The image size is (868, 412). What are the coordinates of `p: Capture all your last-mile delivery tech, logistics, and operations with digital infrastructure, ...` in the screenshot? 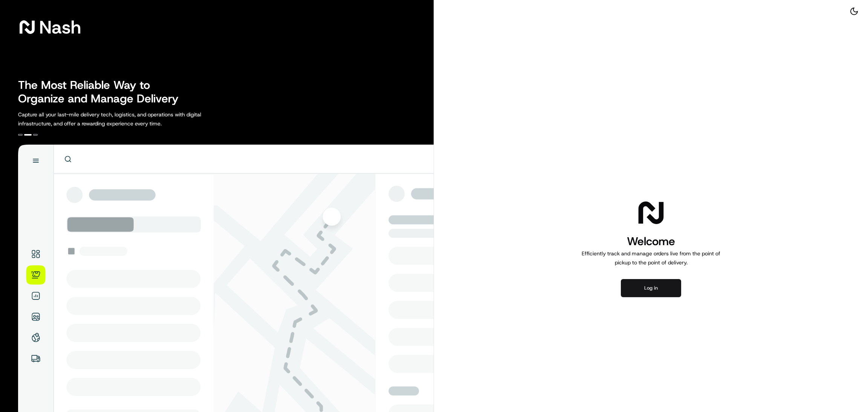 It's located at (126, 119).